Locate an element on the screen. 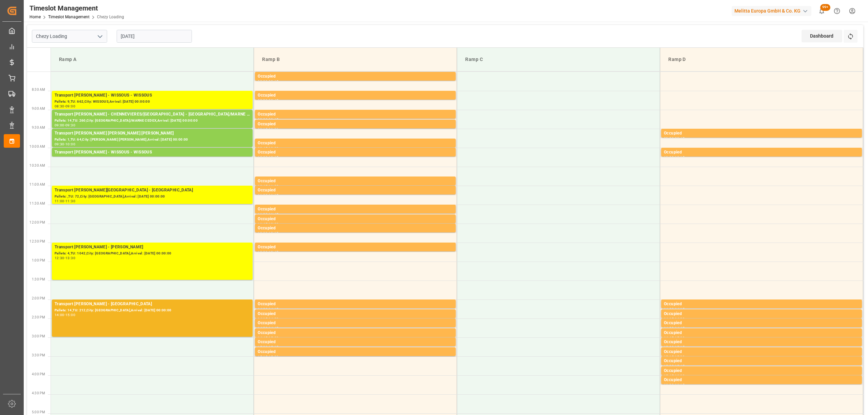  div: 11:15 is located at coordinates (274, 195).